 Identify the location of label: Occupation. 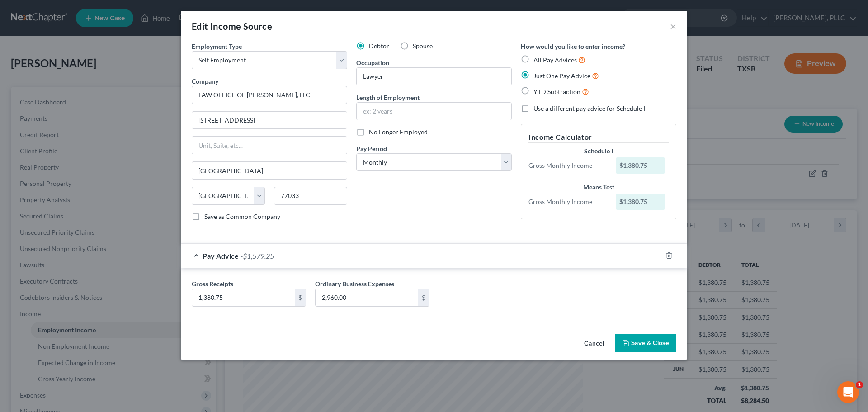
(373, 63).